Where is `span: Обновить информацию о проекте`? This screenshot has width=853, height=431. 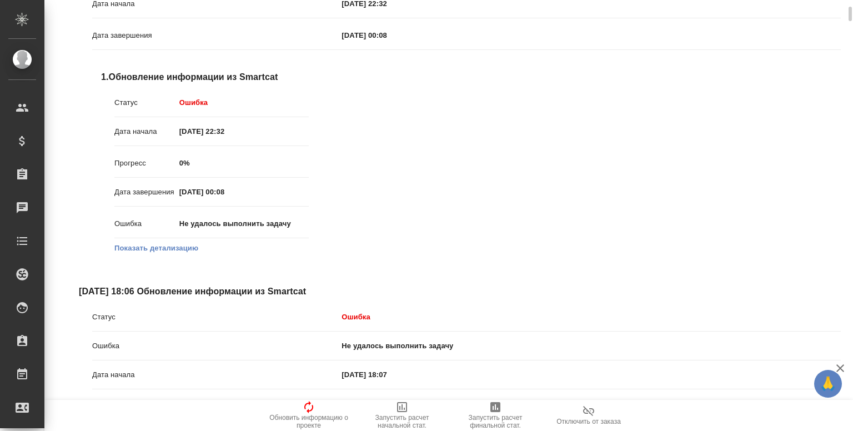
span: Обновить информацию о проекте is located at coordinates (309, 421).